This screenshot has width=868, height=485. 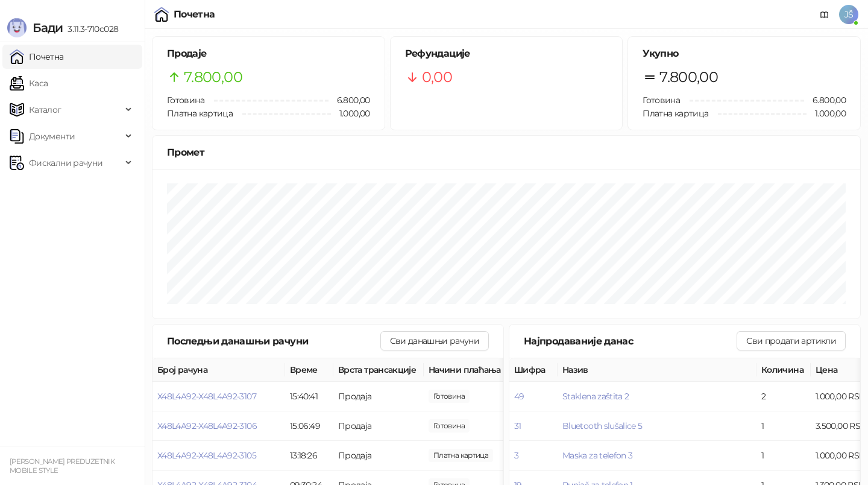 I want to click on span: 3.11.3-710c028, so click(x=91, y=29).